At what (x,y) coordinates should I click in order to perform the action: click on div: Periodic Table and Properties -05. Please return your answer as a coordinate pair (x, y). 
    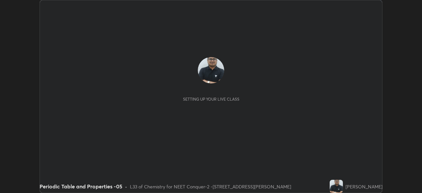
    Looking at the image, I should click on (81, 186).